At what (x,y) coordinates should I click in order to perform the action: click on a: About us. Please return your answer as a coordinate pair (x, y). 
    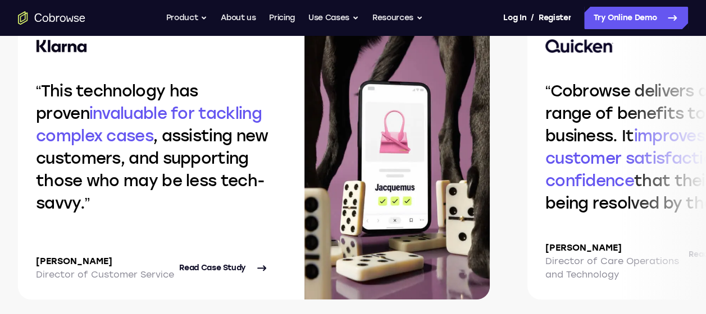
    Looking at the image, I should click on (238, 18).